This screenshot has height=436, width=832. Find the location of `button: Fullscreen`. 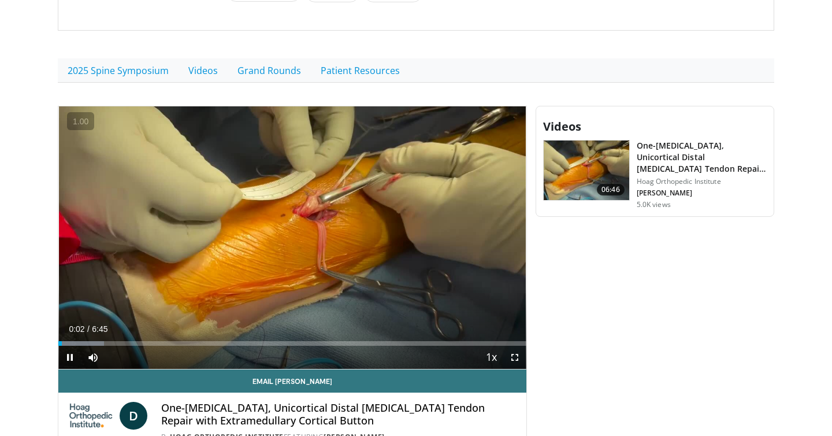

button: Fullscreen is located at coordinates (515, 357).